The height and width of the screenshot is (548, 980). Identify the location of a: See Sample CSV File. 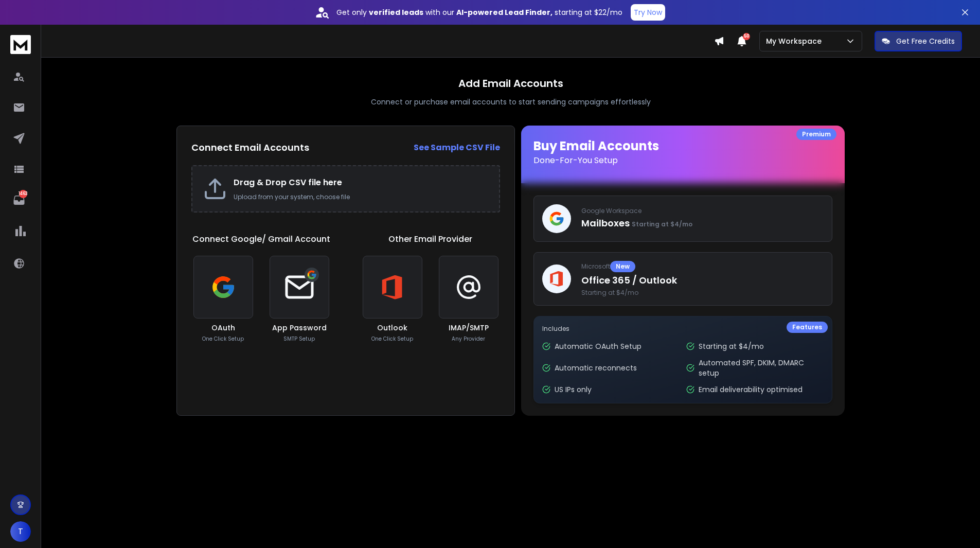
(457, 148).